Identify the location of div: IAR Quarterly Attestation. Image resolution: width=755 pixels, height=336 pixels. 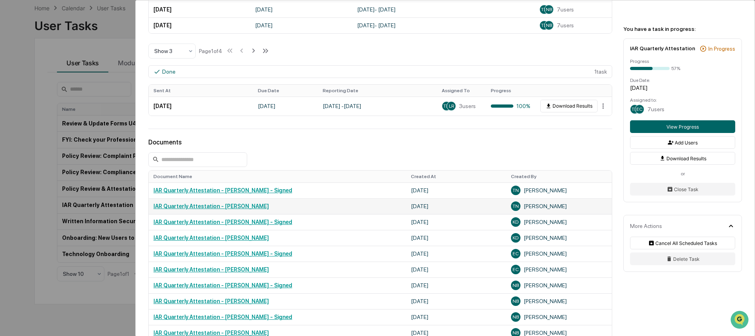
(662, 48).